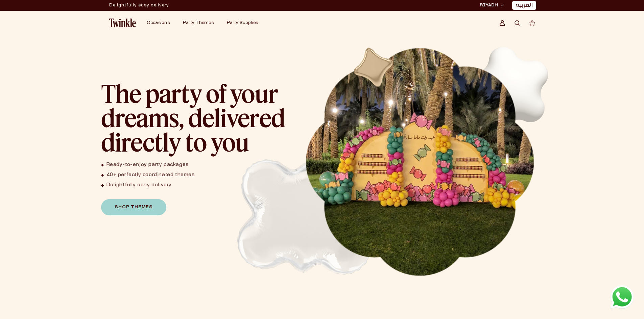  What do you see at coordinates (158, 23) in the screenshot?
I see `a: Occasions` at bounding box center [158, 23].